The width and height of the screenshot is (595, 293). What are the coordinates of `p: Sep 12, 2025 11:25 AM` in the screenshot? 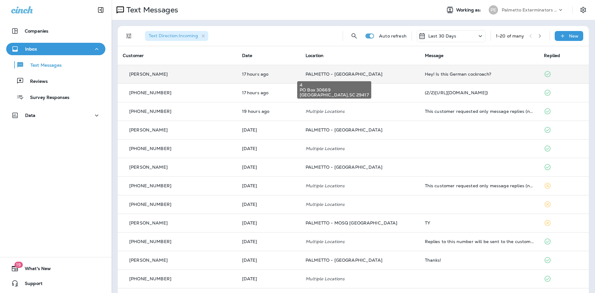 It's located at (269, 186).